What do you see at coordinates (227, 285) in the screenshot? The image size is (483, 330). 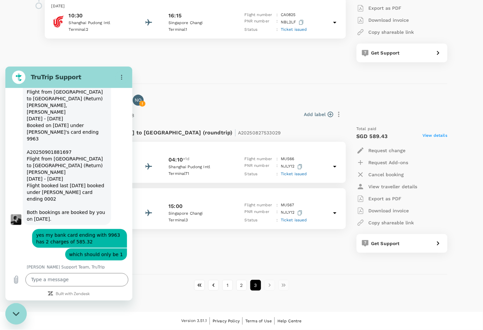 I see `button: Go to page 1` at bounding box center [227, 285].